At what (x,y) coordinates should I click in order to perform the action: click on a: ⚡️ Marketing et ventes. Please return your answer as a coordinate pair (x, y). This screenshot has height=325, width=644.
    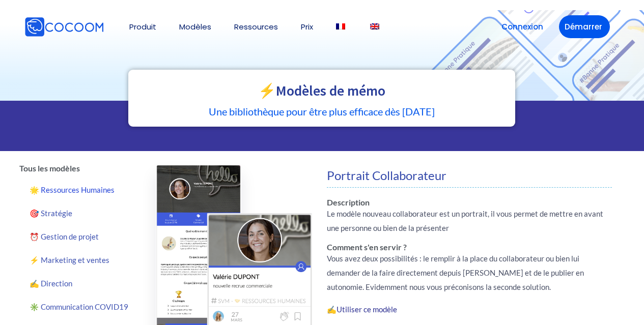
    Looking at the image, I should click on (80, 260).